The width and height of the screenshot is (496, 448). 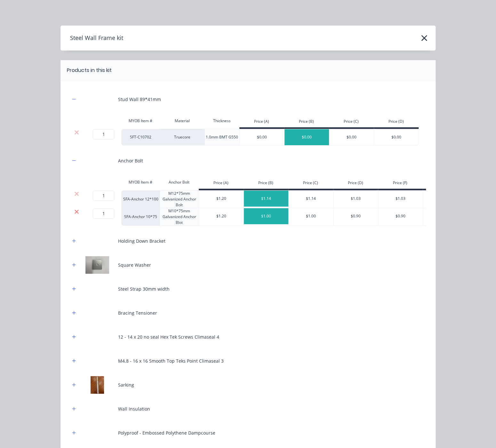 What do you see at coordinates (140, 217) in the screenshot?
I see `div: SFA-Anchor 10*75` at bounding box center [140, 217].